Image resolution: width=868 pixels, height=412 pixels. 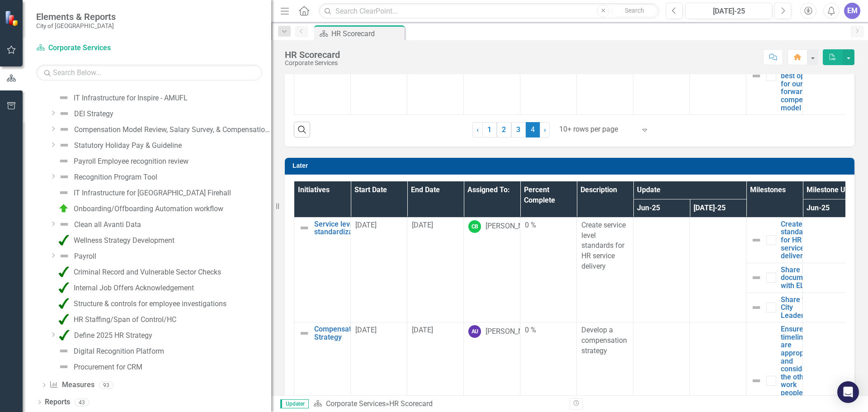 What do you see at coordinates (312, 63) in the screenshot?
I see `div: Corporate Services` at bounding box center [312, 63].